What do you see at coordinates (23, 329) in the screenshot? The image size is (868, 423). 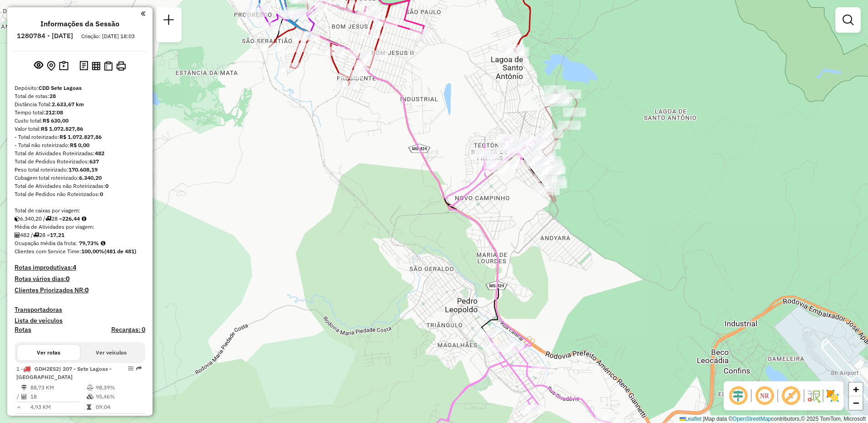 I see `h4: Rotas` at bounding box center [23, 329].